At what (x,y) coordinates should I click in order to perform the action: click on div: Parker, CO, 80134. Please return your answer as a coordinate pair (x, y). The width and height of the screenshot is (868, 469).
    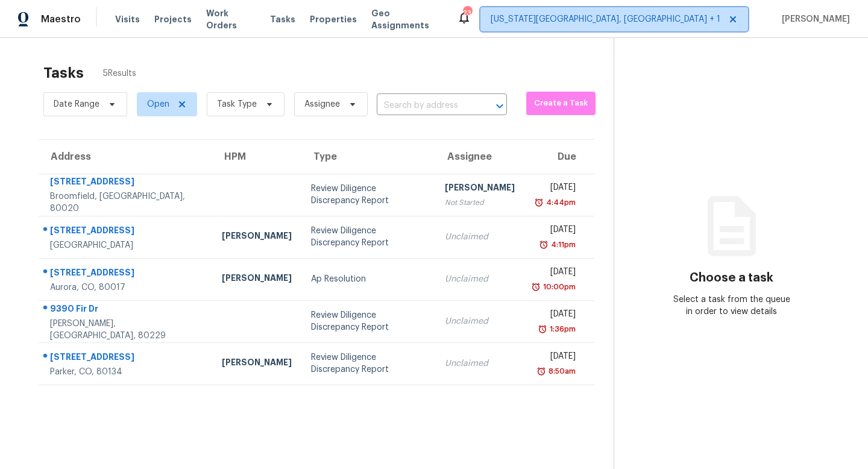
    Looking at the image, I should click on (126, 372).